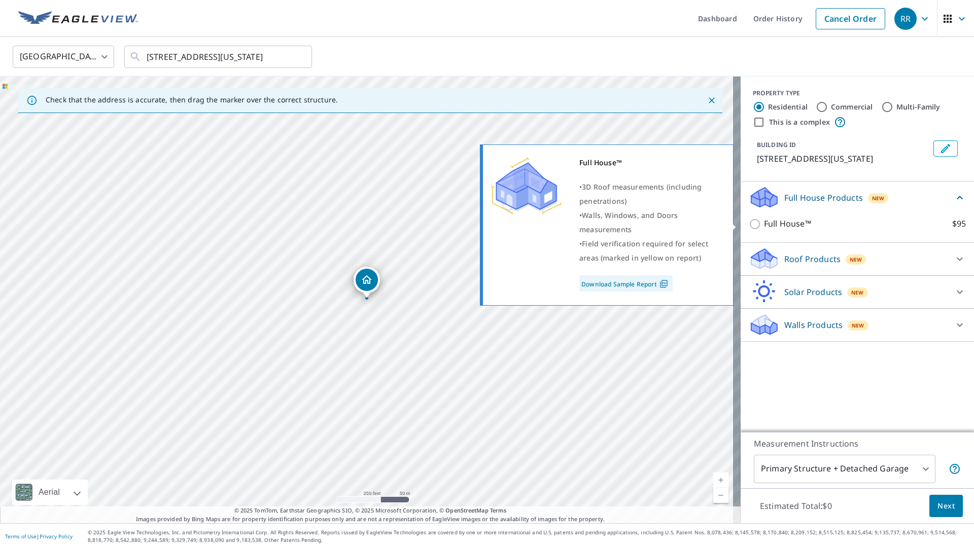  What do you see at coordinates (498, 510) in the screenshot?
I see `a: Terms` at bounding box center [498, 510].